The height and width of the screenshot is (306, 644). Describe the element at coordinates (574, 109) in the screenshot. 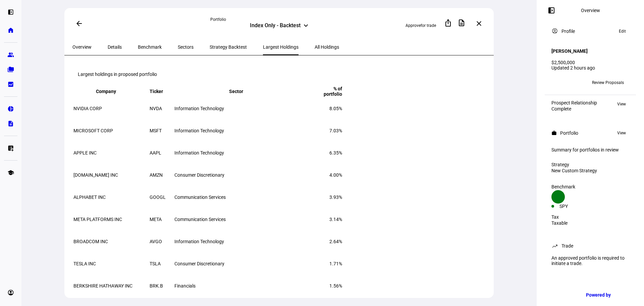

I see `div: Complete` at that location.